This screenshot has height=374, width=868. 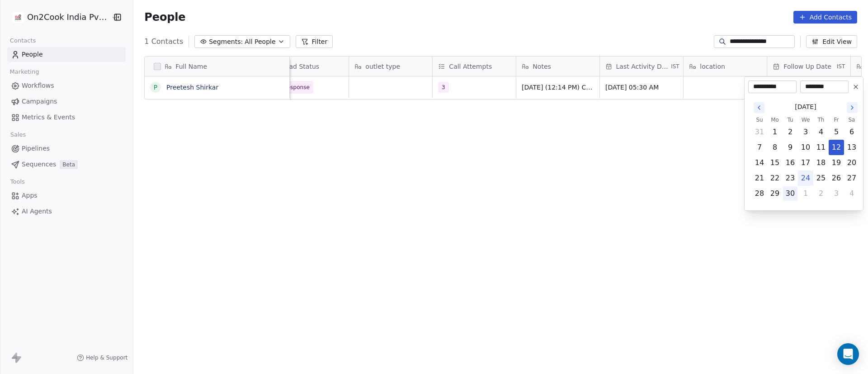 I want to click on button: Monday, September 8th, 2025, so click(x=775, y=148).